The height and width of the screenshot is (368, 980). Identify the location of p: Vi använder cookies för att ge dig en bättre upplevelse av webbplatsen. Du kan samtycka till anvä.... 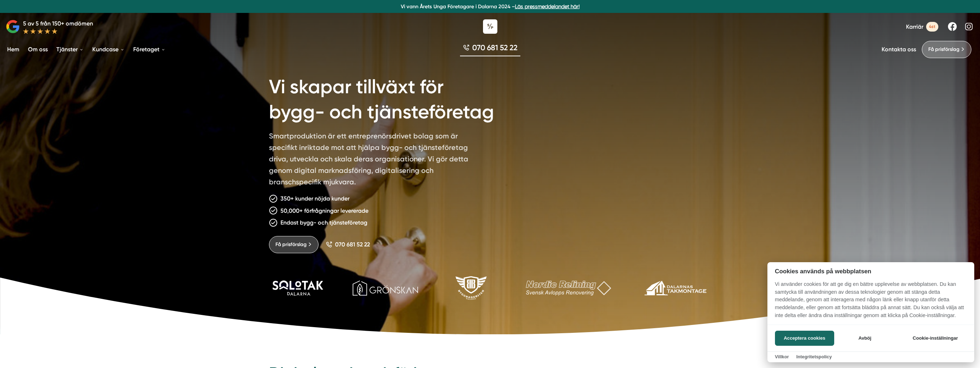
(871, 303).